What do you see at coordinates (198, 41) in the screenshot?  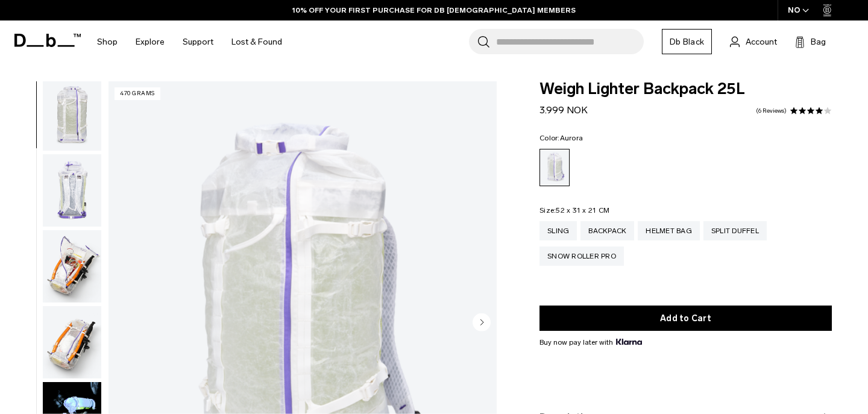 I see `a: Support` at bounding box center [198, 41].